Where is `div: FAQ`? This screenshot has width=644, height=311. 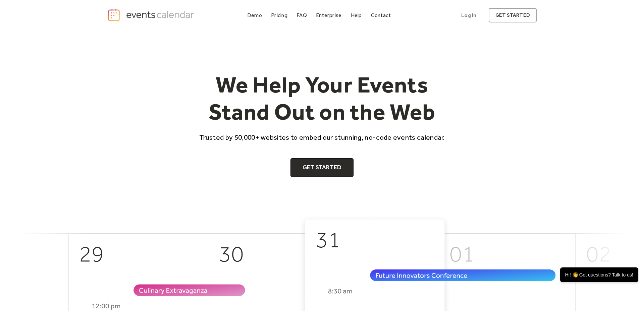
div: FAQ is located at coordinates (302, 15).